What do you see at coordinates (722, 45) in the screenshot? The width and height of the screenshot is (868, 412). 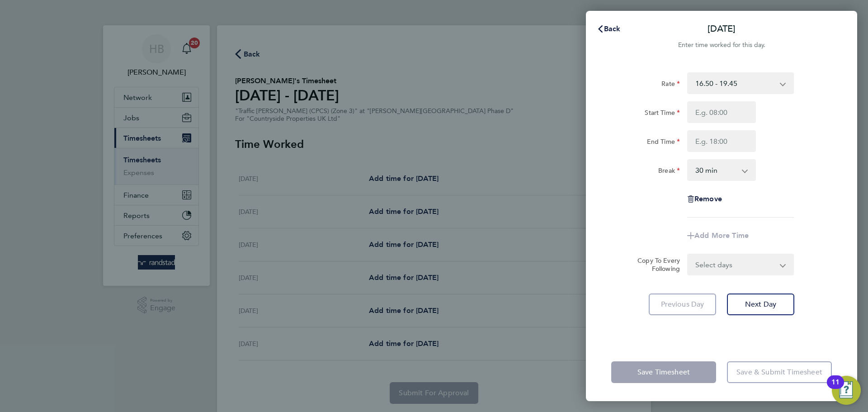 I see `div: Enter time worked for this day.` at bounding box center [722, 45].